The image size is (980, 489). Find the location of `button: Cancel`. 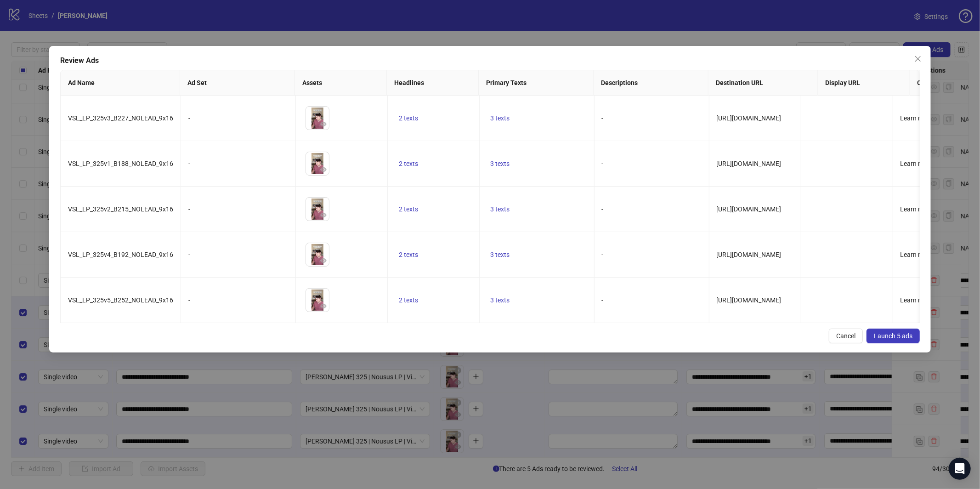

button: Cancel is located at coordinates (846, 336).